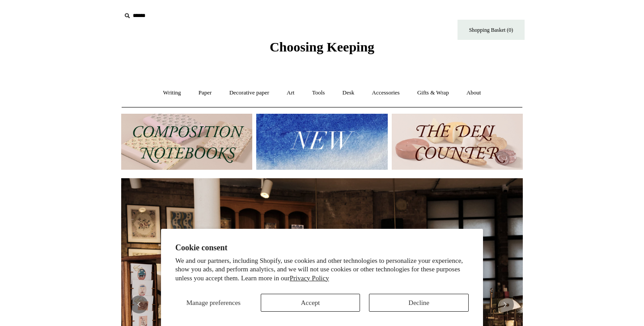 The image size is (644, 326). Describe the element at coordinates (457, 141) in the screenshot. I see `img: The Deli Counter` at that location.